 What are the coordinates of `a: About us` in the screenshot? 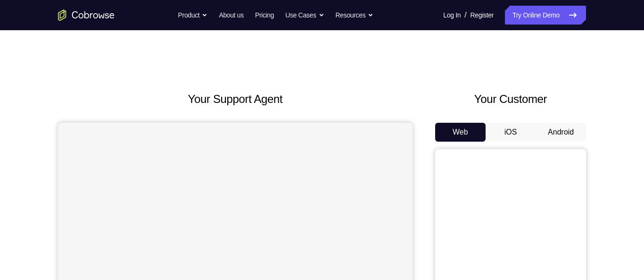 It's located at (231, 15).